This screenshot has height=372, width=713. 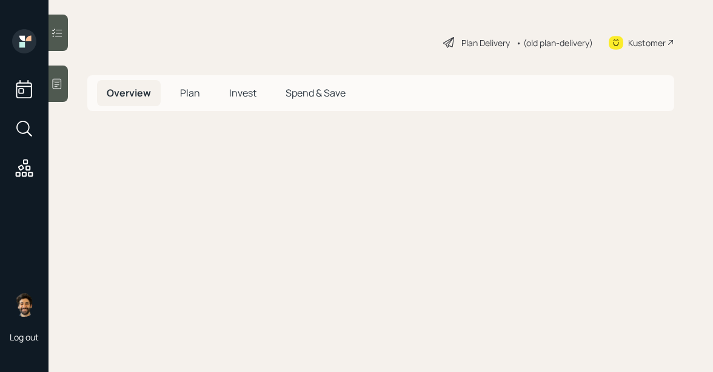 What do you see at coordinates (485, 42) in the screenshot?
I see `div: Plan Delivery` at bounding box center [485, 42].